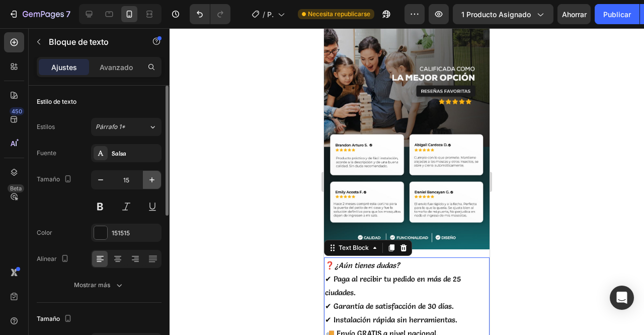  What do you see at coordinates (118, 153) in the screenshot?
I see `font: Salsa` at bounding box center [118, 153].